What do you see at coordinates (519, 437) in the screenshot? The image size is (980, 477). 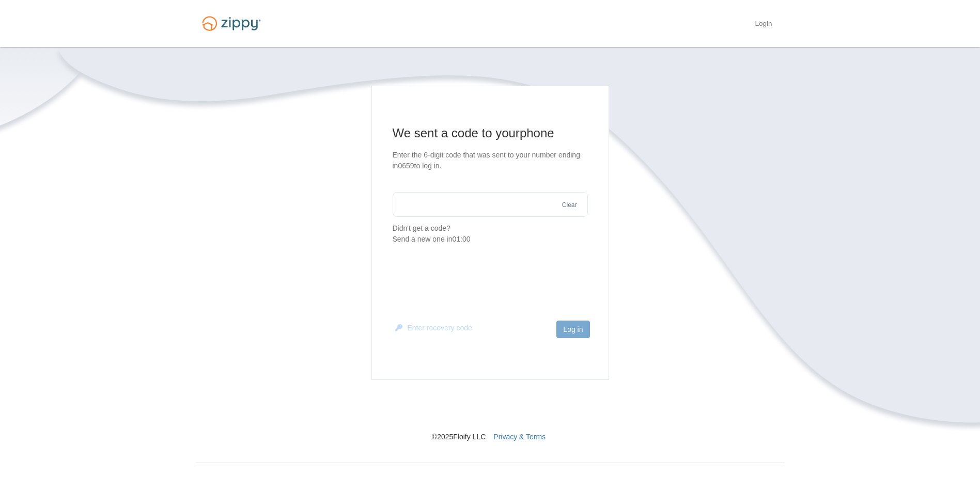 I see `a: Privacy & Terms` at bounding box center [519, 437].